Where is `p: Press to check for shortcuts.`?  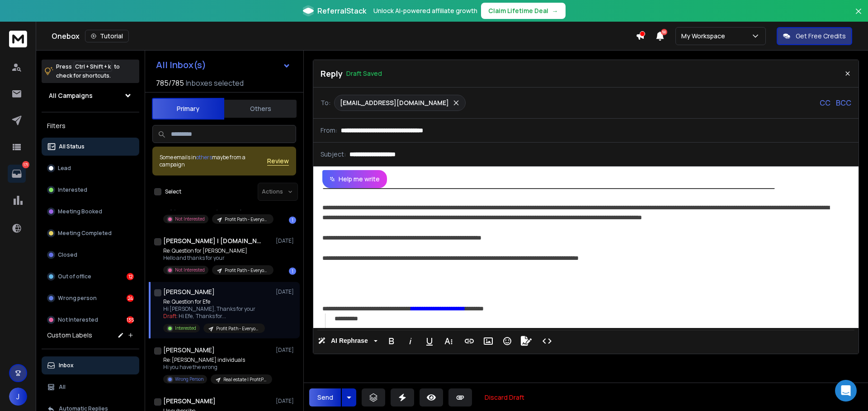 p: Press to check for shortcuts. is located at coordinates (88, 71).